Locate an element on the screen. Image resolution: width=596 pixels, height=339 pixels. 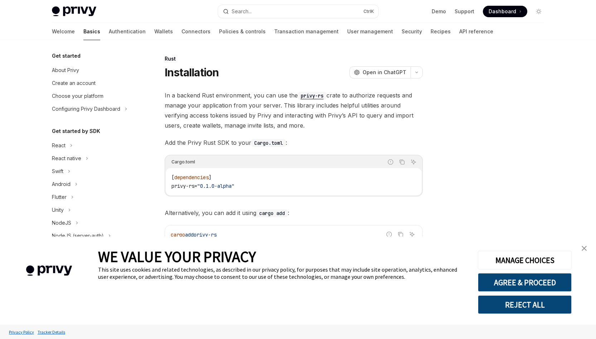
div: Cargo.toml is located at coordinates (183, 162).